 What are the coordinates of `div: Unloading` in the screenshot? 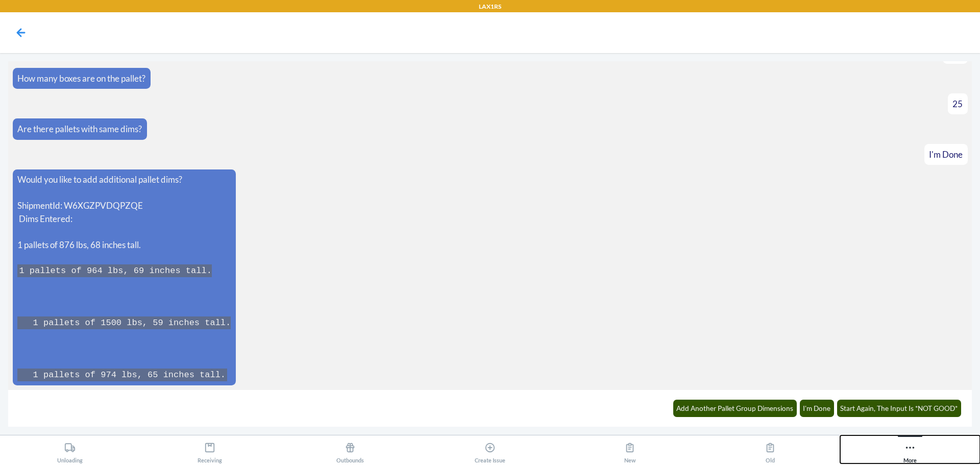 It's located at (70, 450).